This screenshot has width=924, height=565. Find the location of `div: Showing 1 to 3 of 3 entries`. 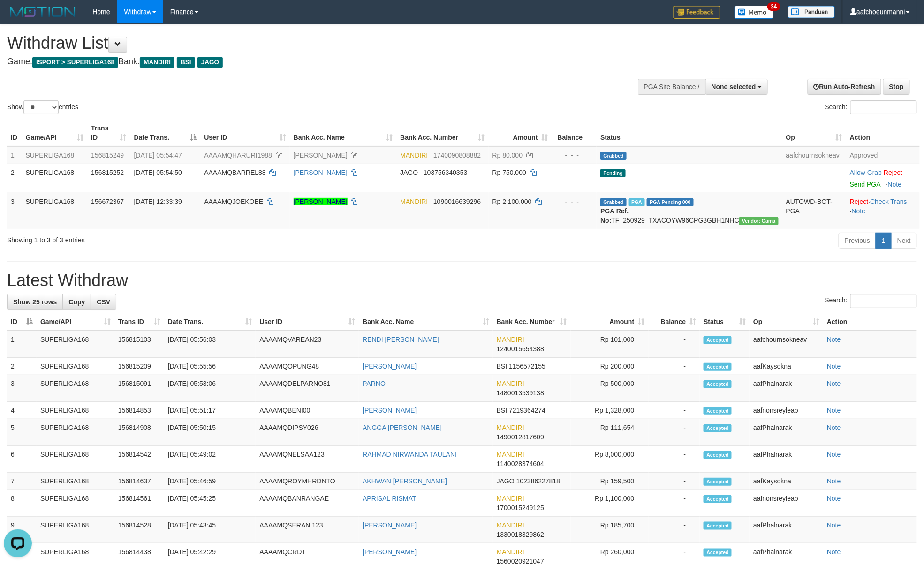

div: Showing 1 to 3 of 3 entries is located at coordinates (193, 238).